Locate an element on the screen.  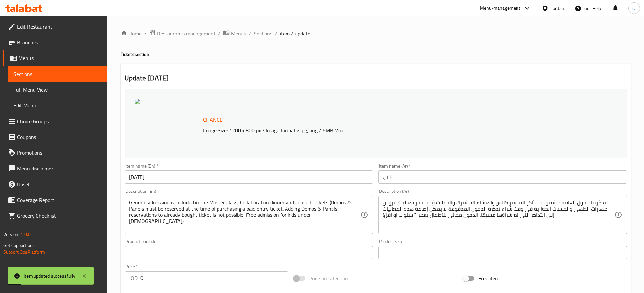
span: Grocery Checklist is located at coordinates (60, 216).